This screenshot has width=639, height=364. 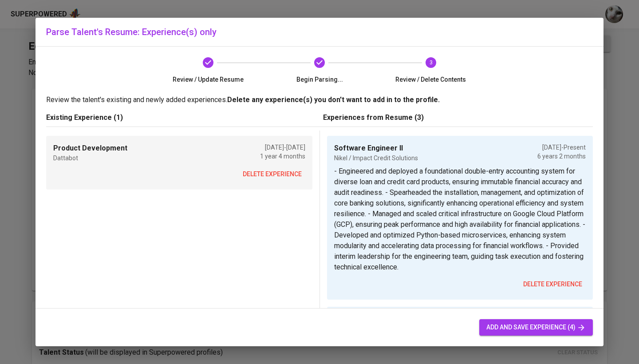 What do you see at coordinates (430, 79) in the screenshot?
I see `span: Review / Delete Contents` at bounding box center [430, 79].